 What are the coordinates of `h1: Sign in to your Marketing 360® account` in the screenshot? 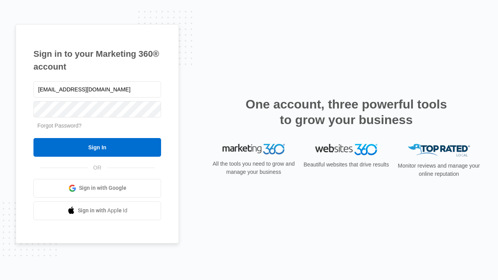 It's located at (97, 60).